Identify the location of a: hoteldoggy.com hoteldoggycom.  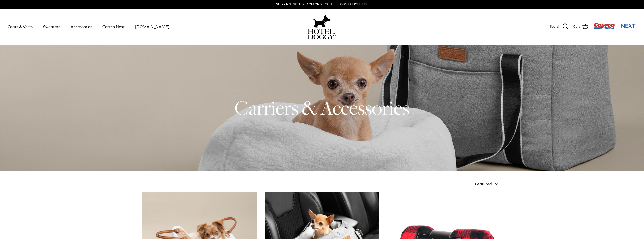
(322, 27).